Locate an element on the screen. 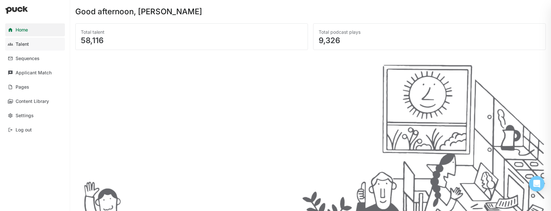 This screenshot has width=551, height=211. div: Log out is located at coordinates (24, 130).